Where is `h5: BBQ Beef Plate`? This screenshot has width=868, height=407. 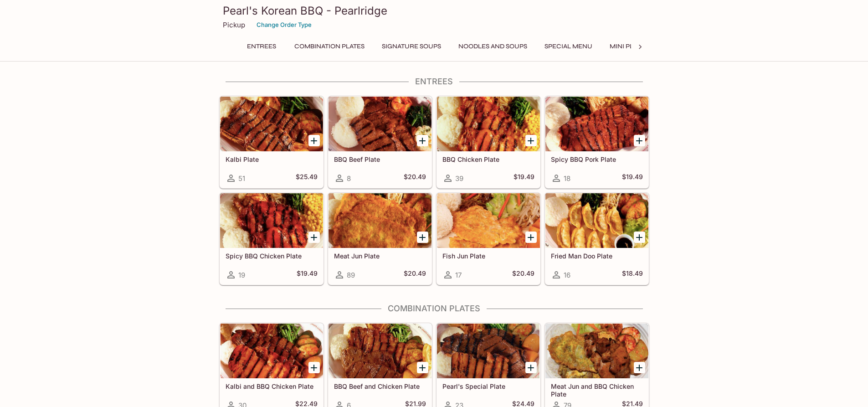 h5: BBQ Beef Plate is located at coordinates (380, 159).